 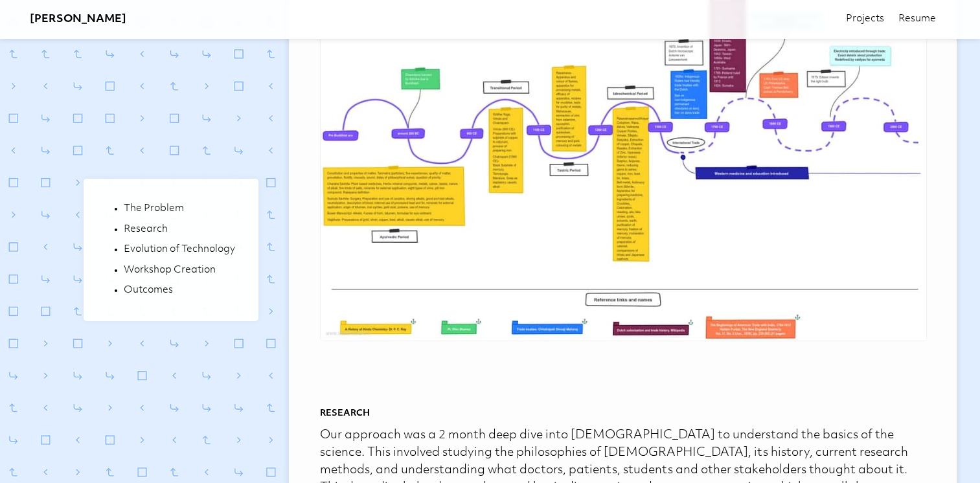 I want to click on a: Research, so click(x=179, y=230).